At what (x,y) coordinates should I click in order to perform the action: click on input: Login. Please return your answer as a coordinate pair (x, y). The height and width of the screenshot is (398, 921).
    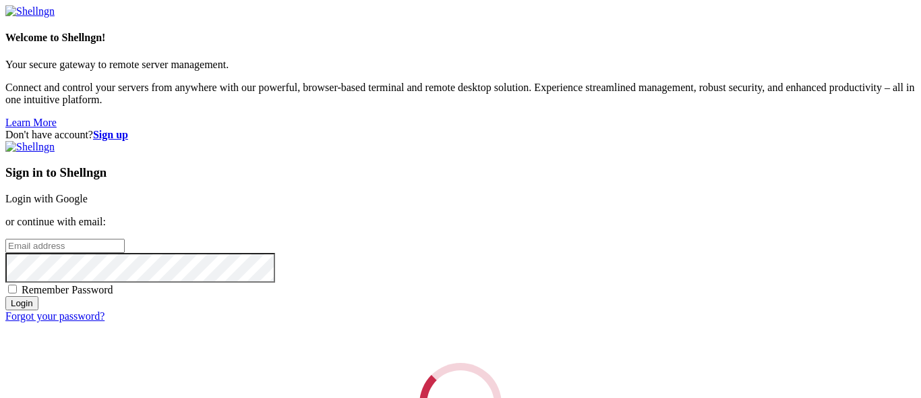
    Looking at the image, I should click on (22, 303).